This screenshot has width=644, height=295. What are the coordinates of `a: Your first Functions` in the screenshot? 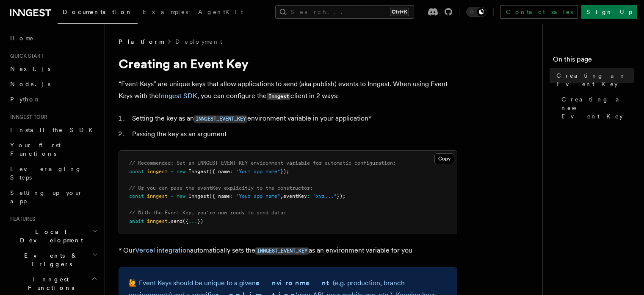 It's located at (53, 149).